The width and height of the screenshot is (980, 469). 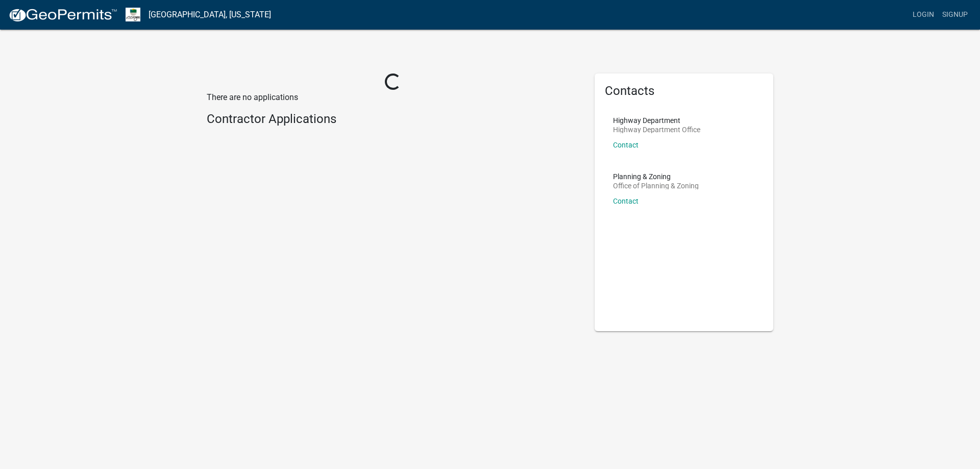 What do you see at coordinates (684, 91) in the screenshot?
I see `h5: Contacts` at bounding box center [684, 91].